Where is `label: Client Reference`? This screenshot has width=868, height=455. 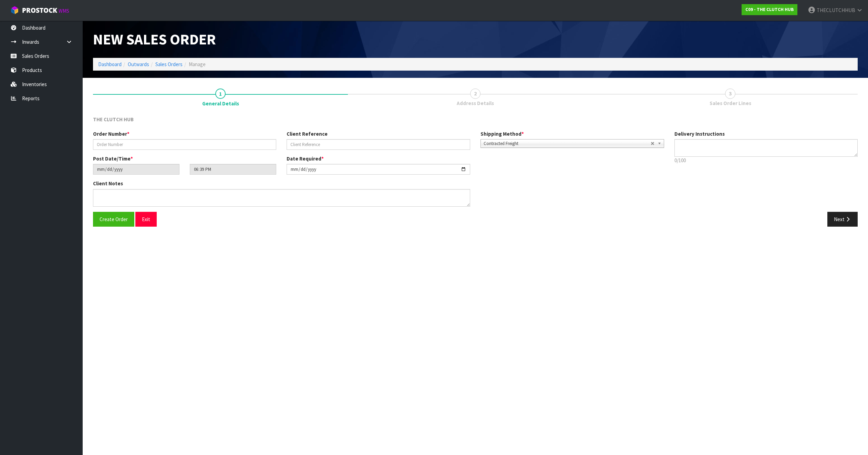
label: Client Reference is located at coordinates (307, 134).